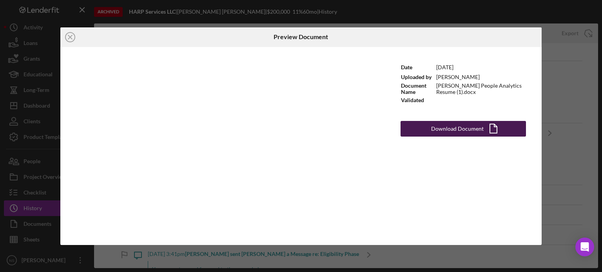 The image size is (602, 272). Describe the element at coordinates (463, 129) in the screenshot. I see `button: Download Document` at that location.